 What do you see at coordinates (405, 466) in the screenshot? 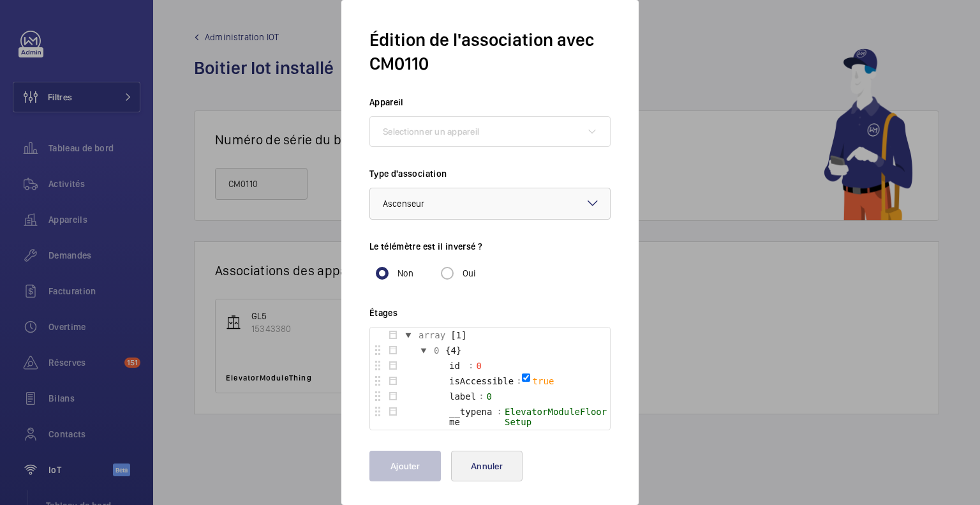
I see `button: Ajouter` at bounding box center [405, 466].